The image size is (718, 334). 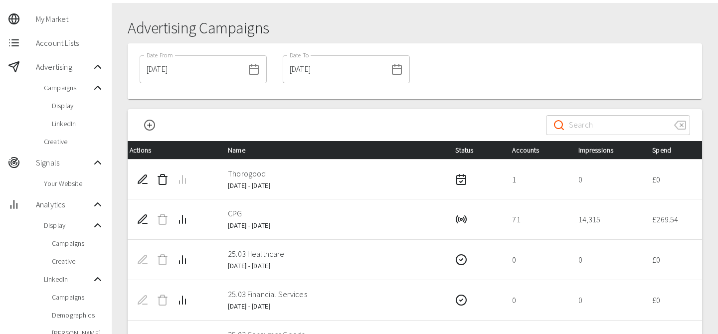 I want to click on span: Account Lists, so click(x=70, y=43).